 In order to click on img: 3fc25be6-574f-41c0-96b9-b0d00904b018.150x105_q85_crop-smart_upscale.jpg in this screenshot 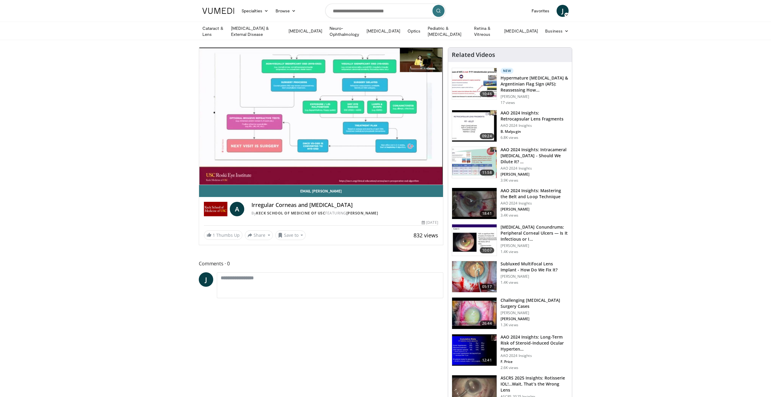, I will do `click(475, 277)`.